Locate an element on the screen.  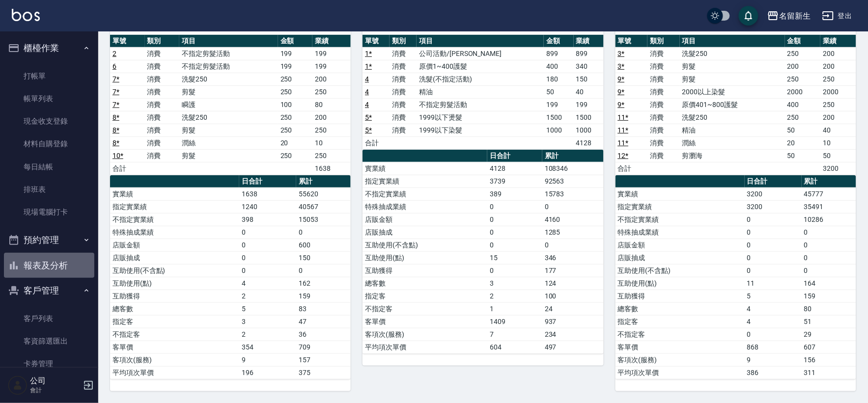
td: 客項次(服務) is located at coordinates (680, 360).